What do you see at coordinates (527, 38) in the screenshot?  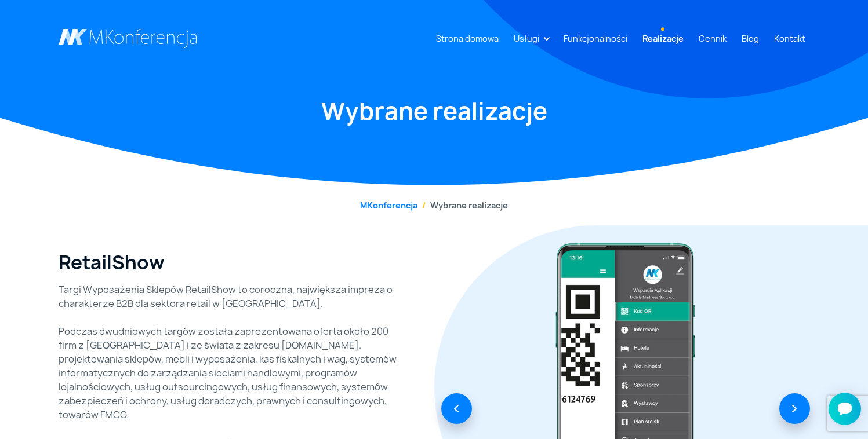 I see `a: Usługi` at bounding box center [527, 38].